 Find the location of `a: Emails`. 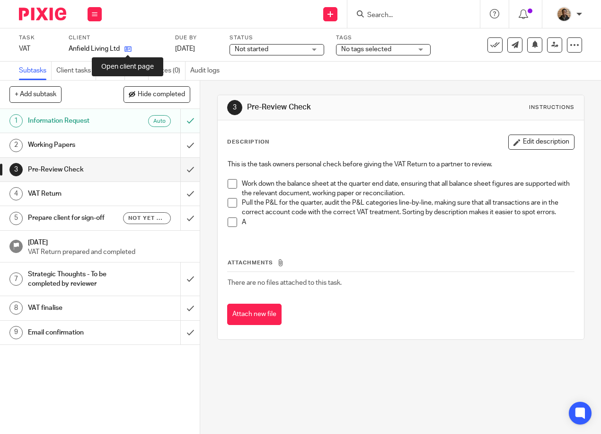

a: Emails is located at coordinates (113, 71).